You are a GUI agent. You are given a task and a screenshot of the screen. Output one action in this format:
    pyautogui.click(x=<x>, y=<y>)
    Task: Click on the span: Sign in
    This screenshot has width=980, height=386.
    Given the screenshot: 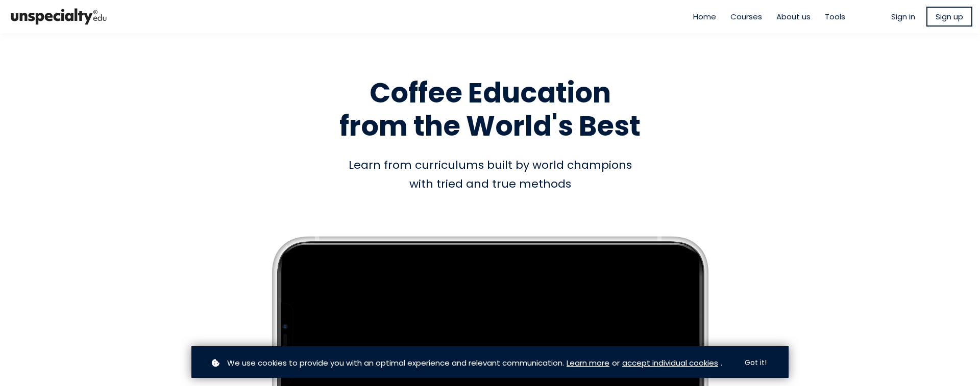 What is the action you would take?
    pyautogui.click(x=903, y=16)
    